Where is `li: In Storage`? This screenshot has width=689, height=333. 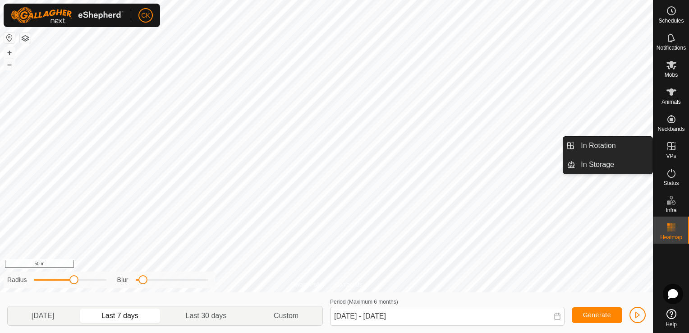
li: In Storage is located at coordinates (608, 165).